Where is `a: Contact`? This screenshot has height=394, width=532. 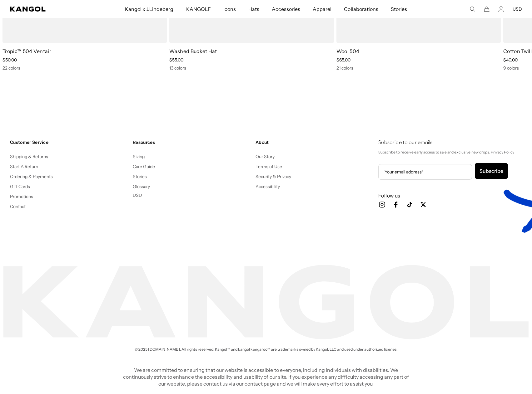
a: Contact is located at coordinates (18, 207).